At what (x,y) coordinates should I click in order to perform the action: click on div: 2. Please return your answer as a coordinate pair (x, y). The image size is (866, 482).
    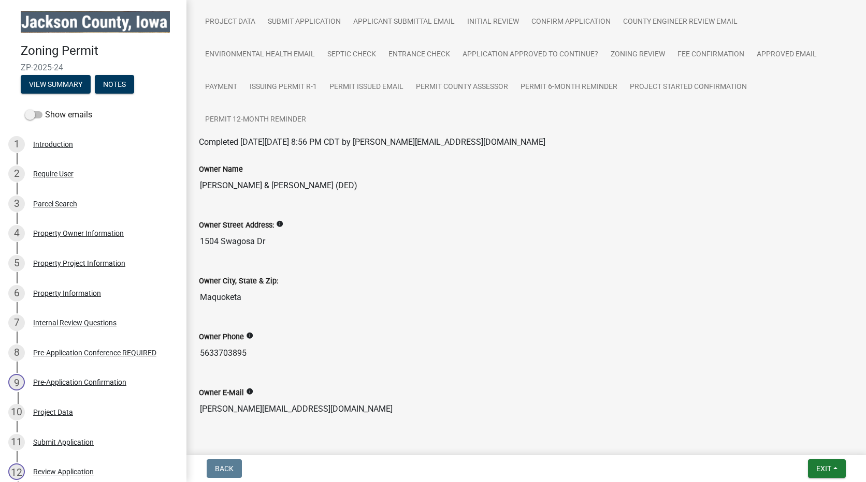
    Looking at the image, I should click on (17, 174).